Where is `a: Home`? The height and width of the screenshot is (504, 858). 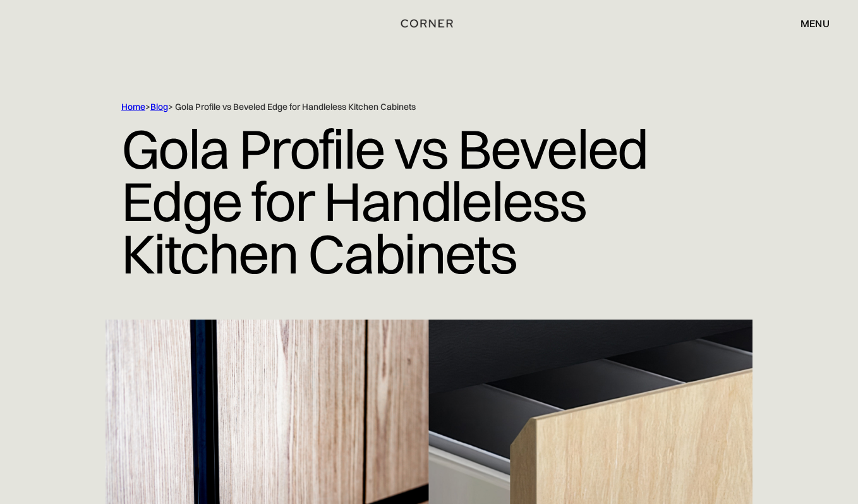
a: Home is located at coordinates (133, 107).